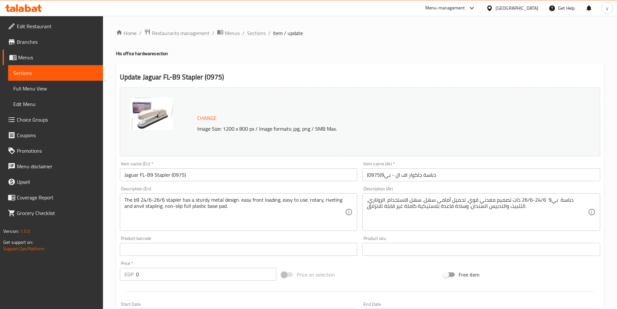 The width and height of the screenshot is (617, 309). What do you see at coordinates (53, 26) in the screenshot?
I see `a: Edit Restaurant` at bounding box center [53, 26].